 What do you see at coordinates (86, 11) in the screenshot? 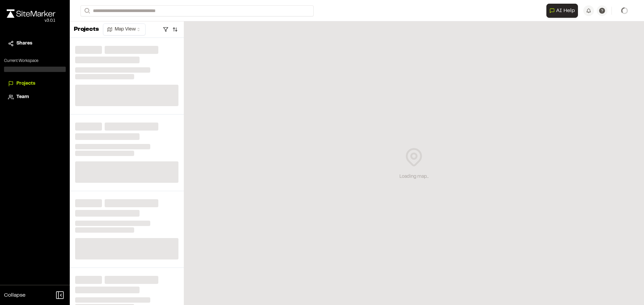
I see `button: Search` at bounding box center [86, 11].